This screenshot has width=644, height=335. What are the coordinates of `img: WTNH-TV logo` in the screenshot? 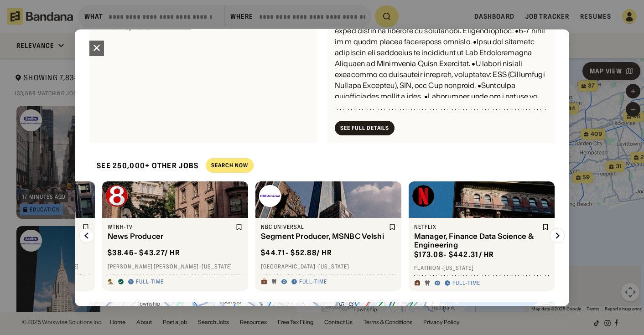 It's located at (117, 196).